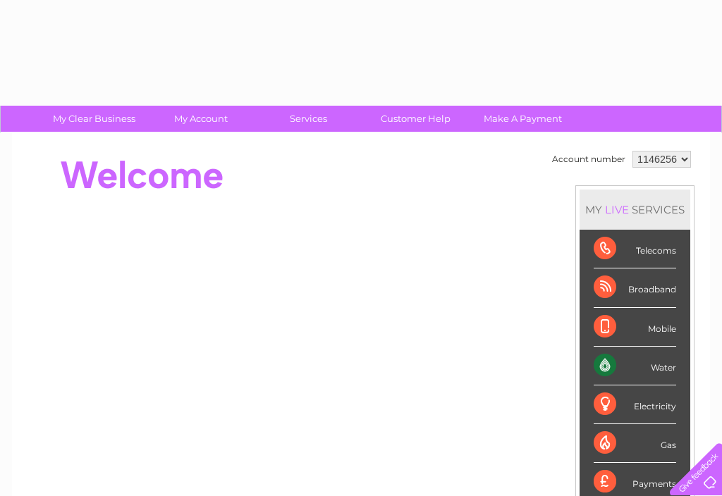 The width and height of the screenshot is (722, 496). What do you see at coordinates (588, 159) in the screenshot?
I see `td: Account number` at bounding box center [588, 159].